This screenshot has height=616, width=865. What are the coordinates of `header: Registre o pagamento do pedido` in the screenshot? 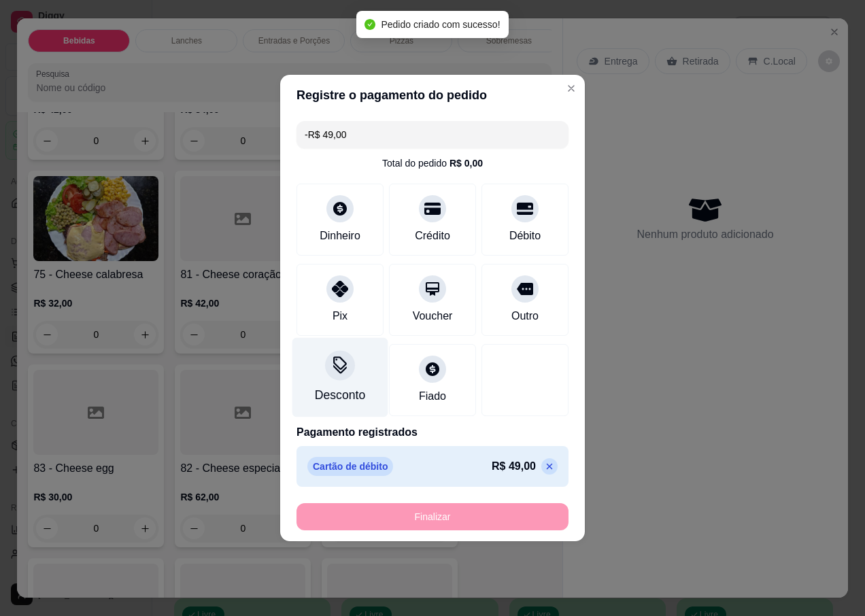 It's located at (433, 95).